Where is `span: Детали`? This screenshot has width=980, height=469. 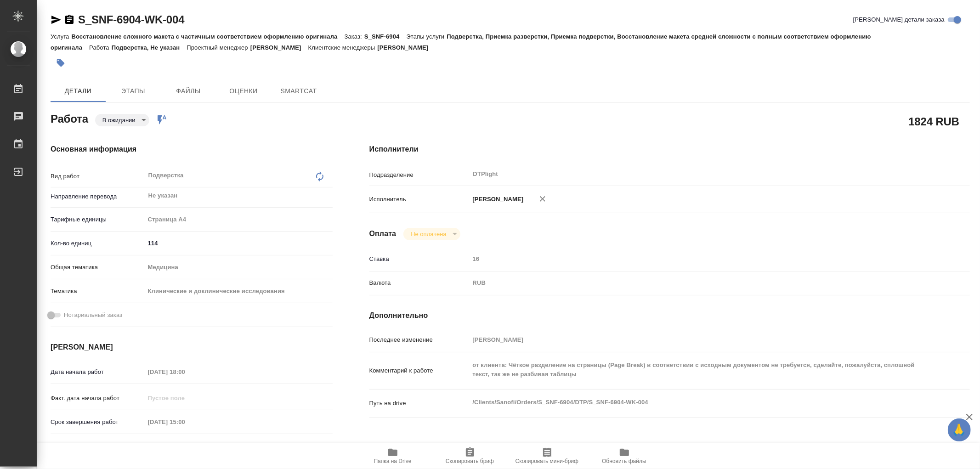 span: Детали is located at coordinates (78, 91).